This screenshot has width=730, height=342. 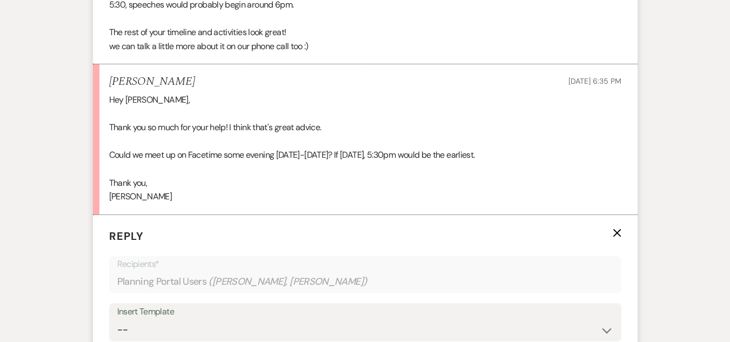 I want to click on p: Thank you,, so click(x=365, y=183).